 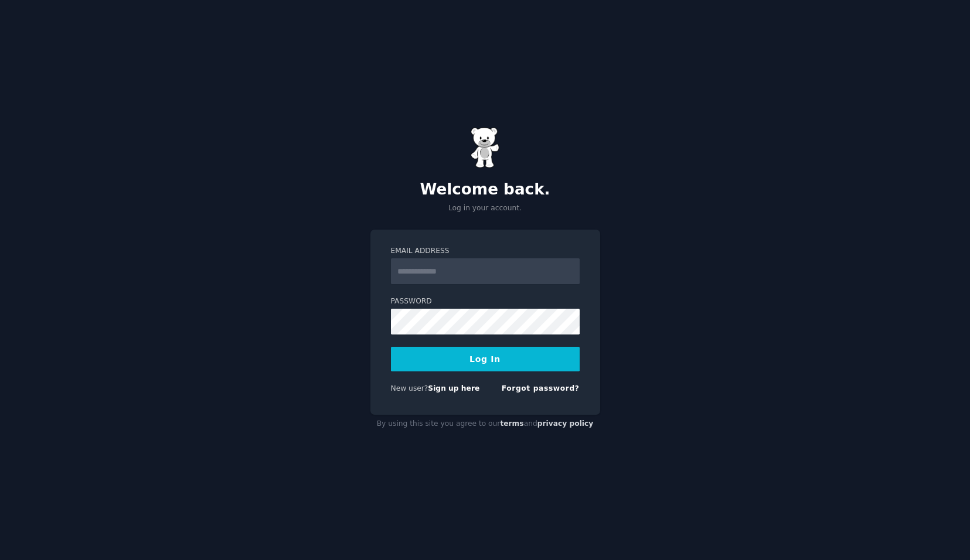 What do you see at coordinates (485, 209) in the screenshot?
I see `p: Log in your account.` at bounding box center [485, 209].